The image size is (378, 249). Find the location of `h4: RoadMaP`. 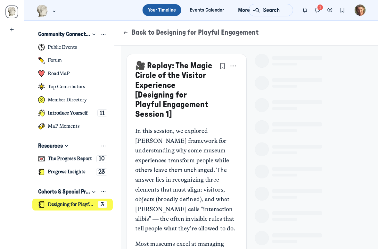

h4: RoadMaP is located at coordinates (59, 73).